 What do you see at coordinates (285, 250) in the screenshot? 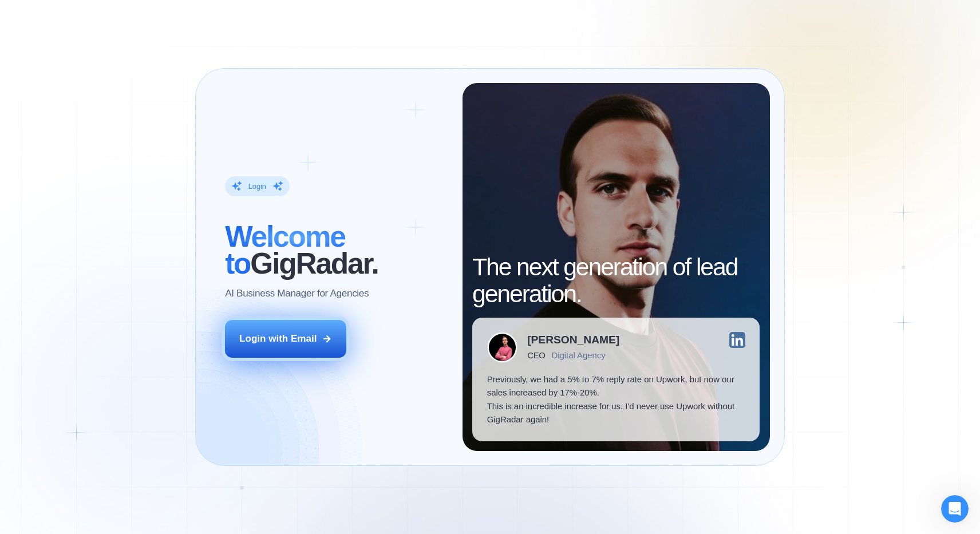
I see `span: Welcome to` at bounding box center [285, 250].